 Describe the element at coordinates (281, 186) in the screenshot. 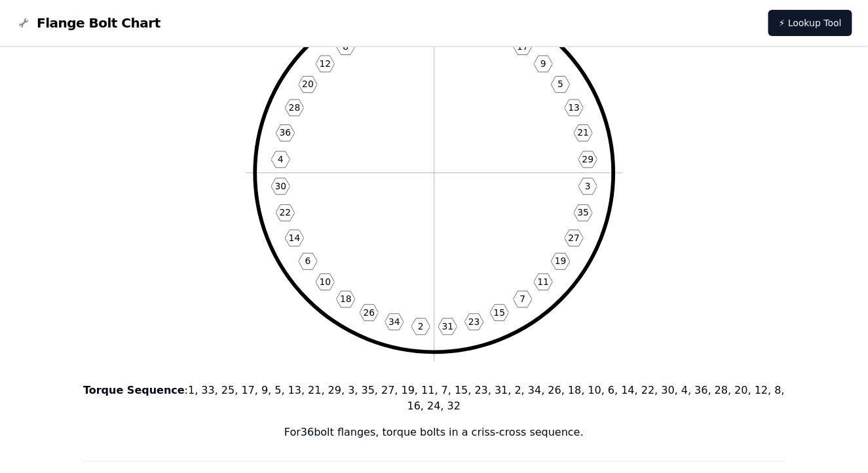

I see `text: 30` at that location.